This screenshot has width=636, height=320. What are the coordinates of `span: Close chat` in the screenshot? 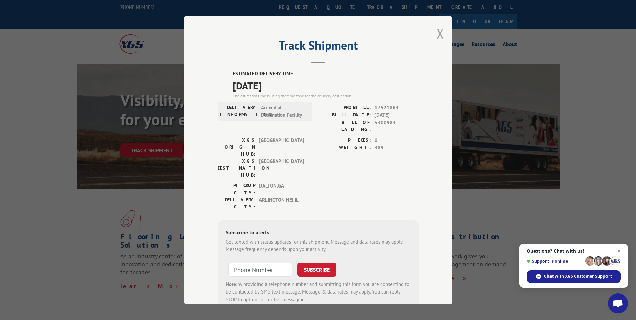 It's located at (619, 251).